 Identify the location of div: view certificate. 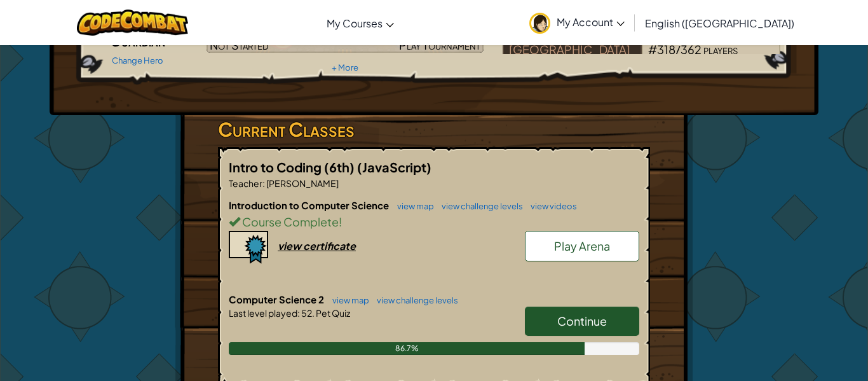
(316, 245).